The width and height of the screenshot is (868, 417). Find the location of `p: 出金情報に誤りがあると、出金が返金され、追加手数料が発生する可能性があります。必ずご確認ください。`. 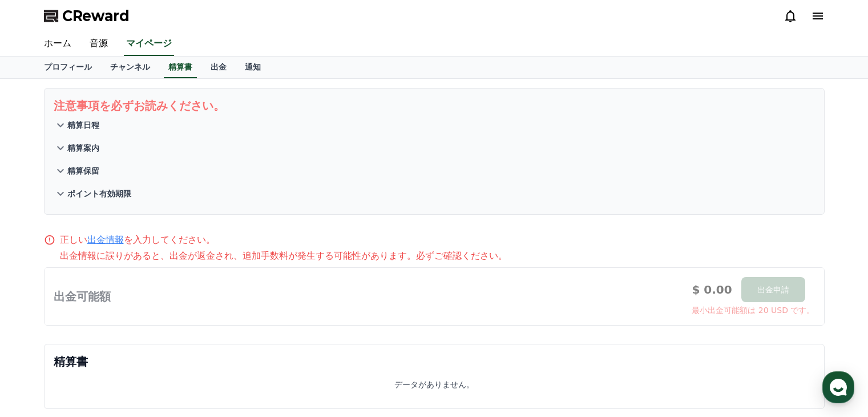

p: 出金情報に誤りがあると、出金が返金され、追加手数料が発生する可能性があります。必ずご確認ください。 is located at coordinates (443, 256).